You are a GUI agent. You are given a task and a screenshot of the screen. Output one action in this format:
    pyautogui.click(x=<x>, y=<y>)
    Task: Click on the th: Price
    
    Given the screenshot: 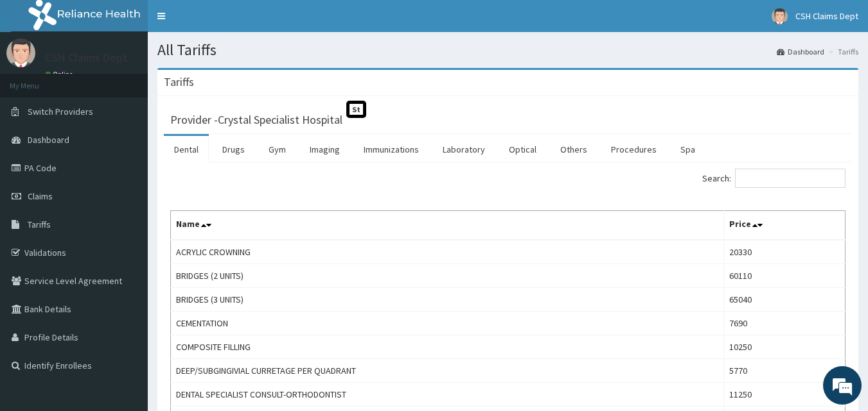 What is the action you would take?
    pyautogui.click(x=784, y=225)
    